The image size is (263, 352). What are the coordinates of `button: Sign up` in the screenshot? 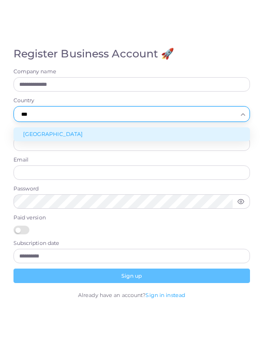 It's located at (132, 276).